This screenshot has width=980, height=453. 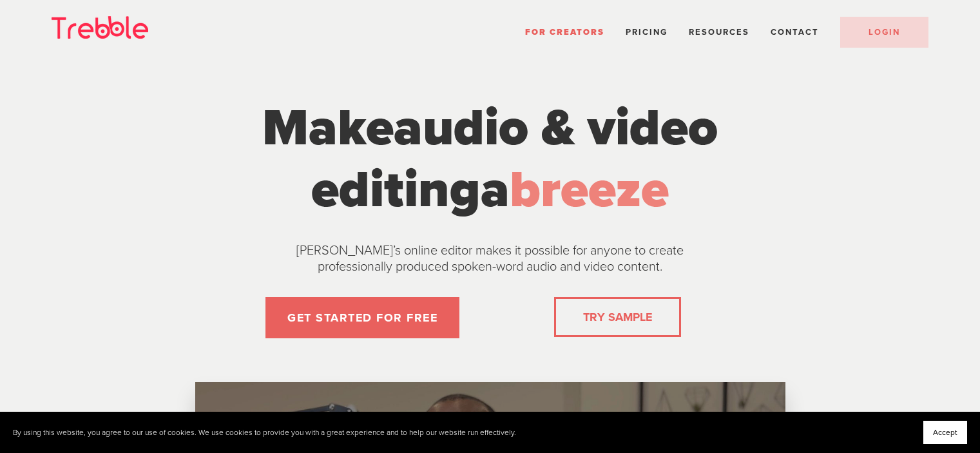 What do you see at coordinates (884, 32) in the screenshot?
I see `a: LOGIN` at bounding box center [884, 32].